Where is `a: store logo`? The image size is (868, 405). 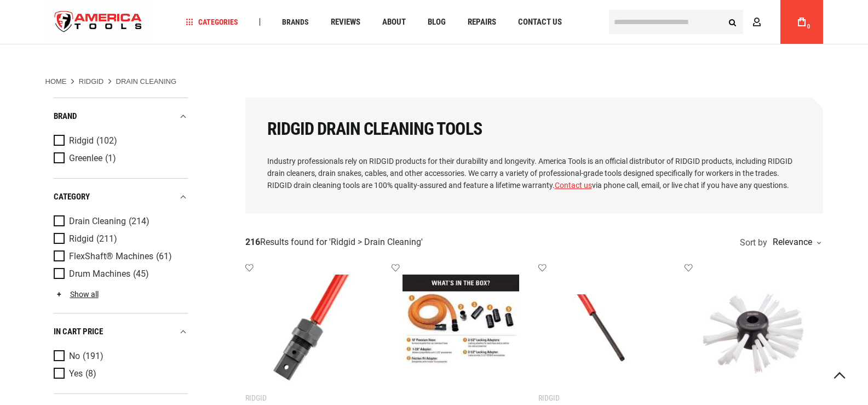
a: store logo is located at coordinates (98, 22).